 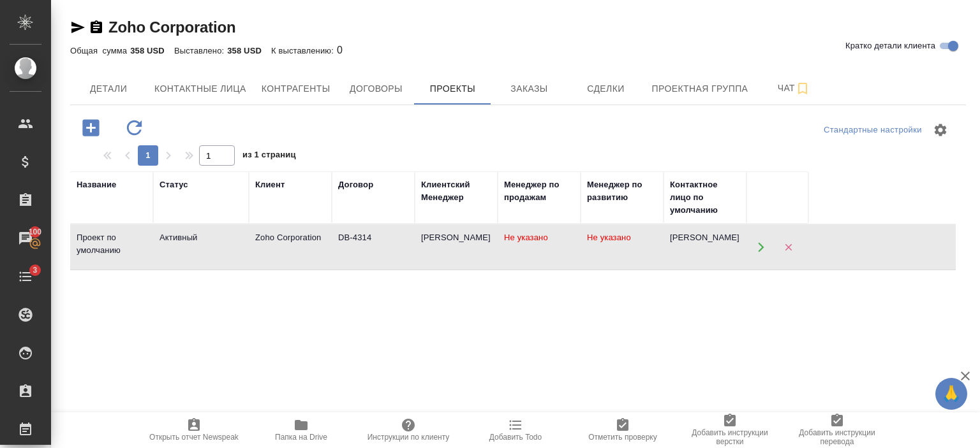 I want to click on div: Активный, so click(x=201, y=238).